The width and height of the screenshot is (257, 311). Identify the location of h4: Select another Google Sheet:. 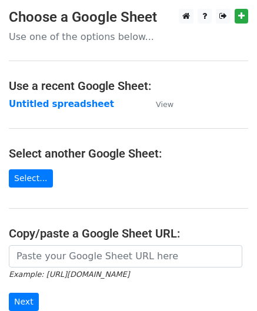
(128, 153).